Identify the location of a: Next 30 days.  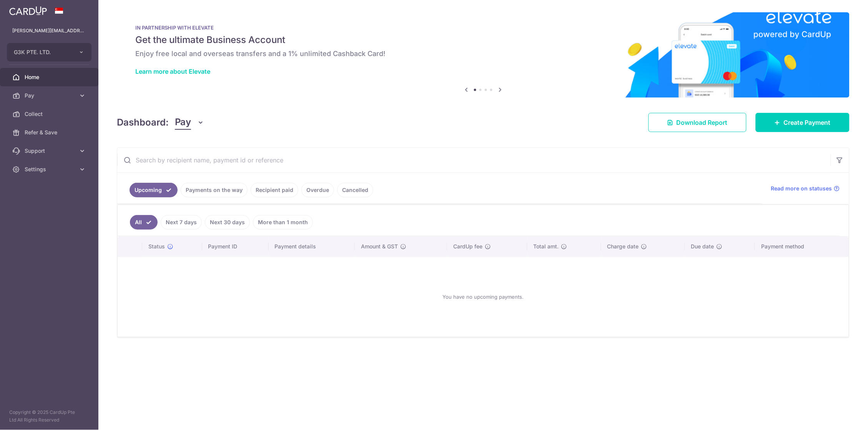
(227, 222).